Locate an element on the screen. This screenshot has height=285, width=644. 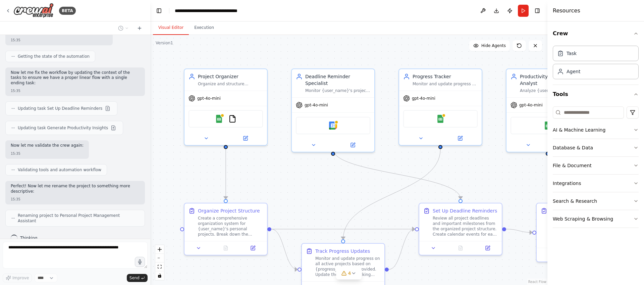
button: Crew is located at coordinates (596, 34).